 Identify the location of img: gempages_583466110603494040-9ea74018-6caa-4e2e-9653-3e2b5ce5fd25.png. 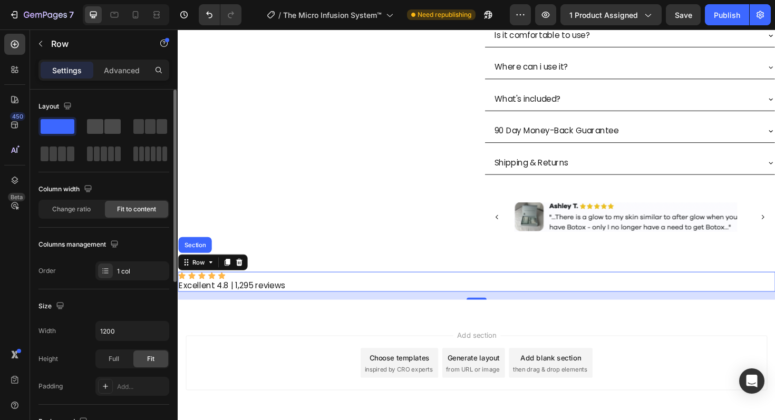
(475, 199).